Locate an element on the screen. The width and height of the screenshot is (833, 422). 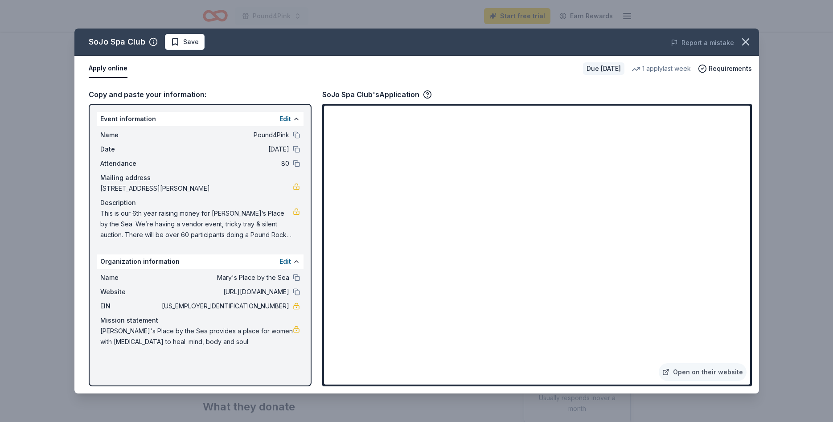
span: Mary's Place by the Sea is located at coordinates (224, 278).